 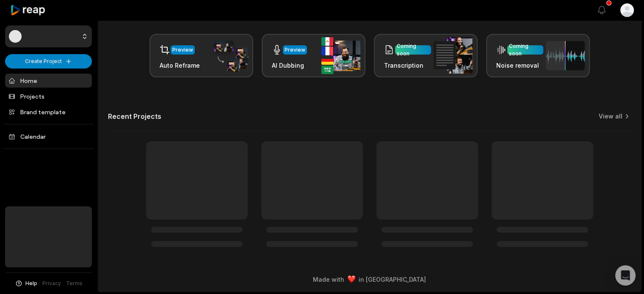 I want to click on a: View all, so click(x=610, y=117).